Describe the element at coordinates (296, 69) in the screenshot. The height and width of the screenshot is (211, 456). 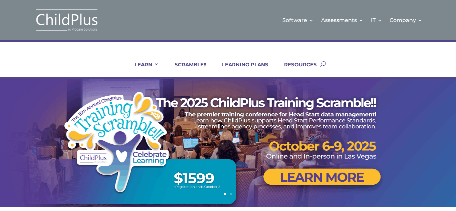
I see `a: RESOURCES` at that location.